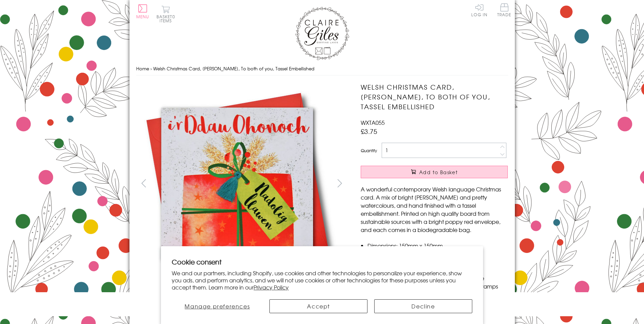 This screenshot has width=644, height=324. Describe the element at coordinates (217, 307) in the screenshot. I see `span: Manage preferences` at that location.